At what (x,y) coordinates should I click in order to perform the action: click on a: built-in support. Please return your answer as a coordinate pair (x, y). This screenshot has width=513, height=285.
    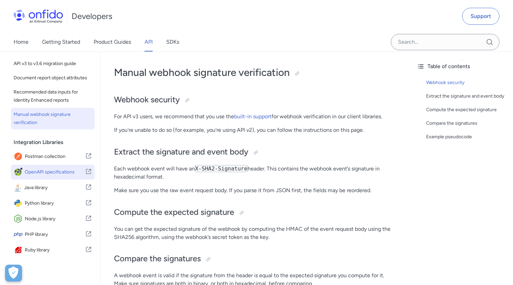
    Looking at the image, I should click on (253, 116).